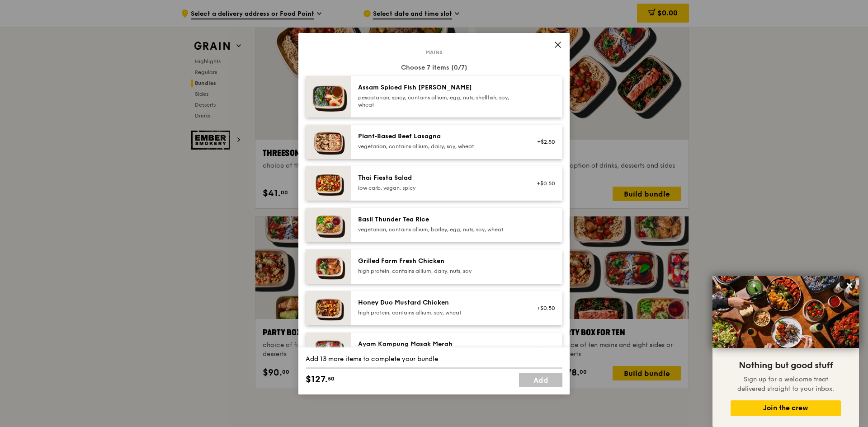  I want to click on img: daily_normal_Citrusy-Cauliflower-Plant-Based-Lasagna-HORZ.jpg, so click(328, 142).